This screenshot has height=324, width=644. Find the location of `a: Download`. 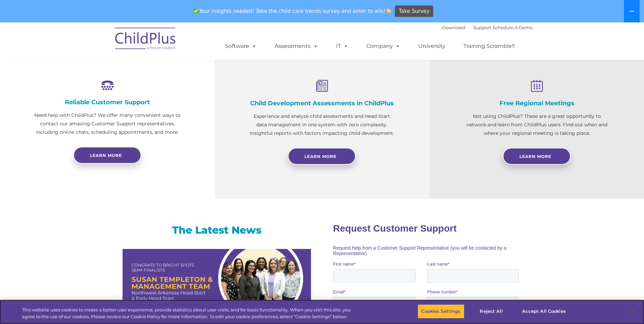

a: Download is located at coordinates (454, 28).